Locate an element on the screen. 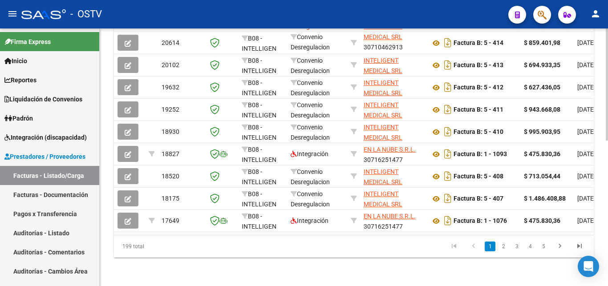 The height and width of the screenshot is (286, 608). strong: $ 943.668,08 is located at coordinates (542, 110).